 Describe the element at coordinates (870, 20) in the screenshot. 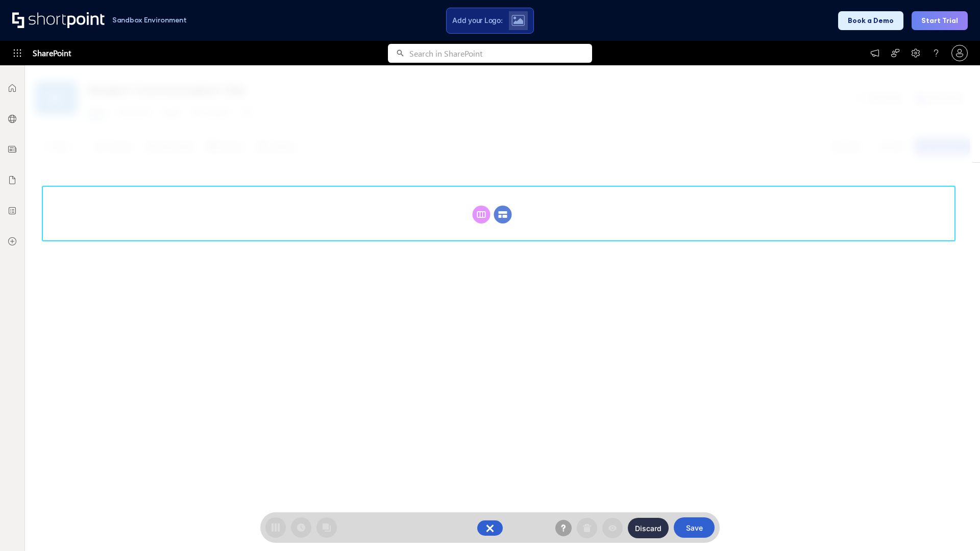

I see `button: Book a Demo` at that location.